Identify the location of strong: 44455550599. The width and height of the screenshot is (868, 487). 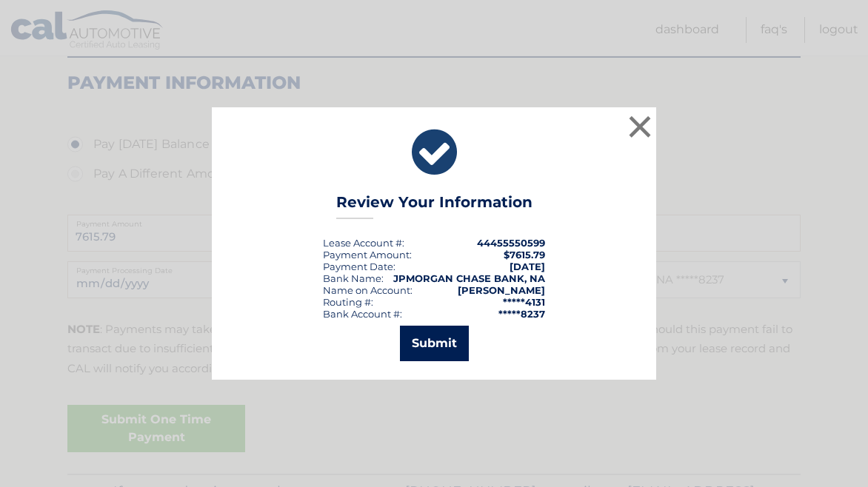
(511, 243).